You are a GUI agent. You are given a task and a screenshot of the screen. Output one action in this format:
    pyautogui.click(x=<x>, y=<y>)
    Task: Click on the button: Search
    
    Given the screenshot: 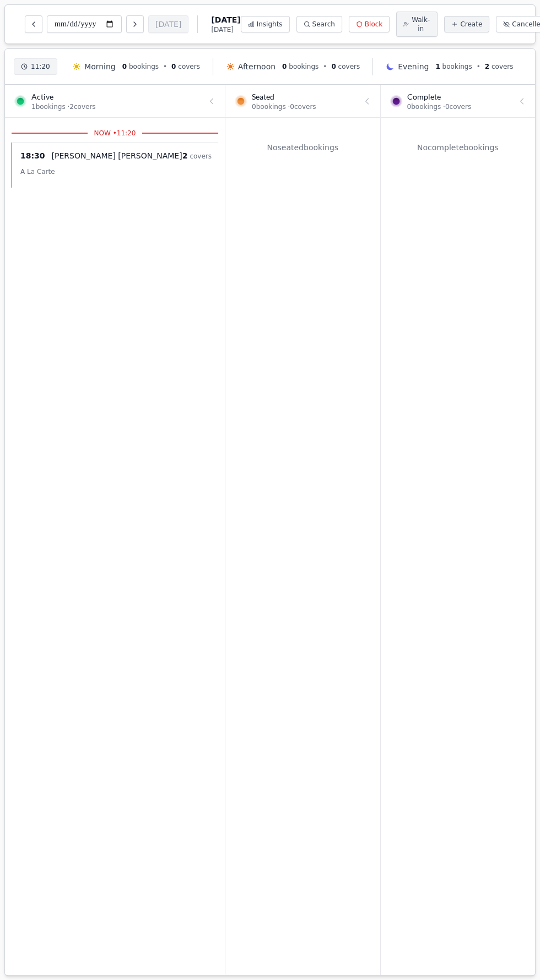 What is the action you would take?
    pyautogui.click(x=319, y=24)
    